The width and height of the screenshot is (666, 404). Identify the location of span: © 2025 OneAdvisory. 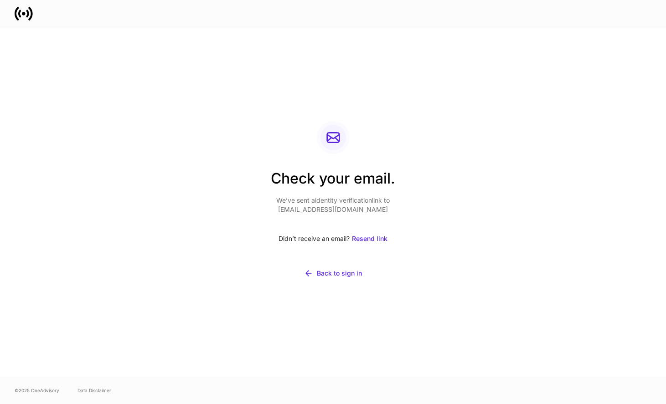
(37, 390).